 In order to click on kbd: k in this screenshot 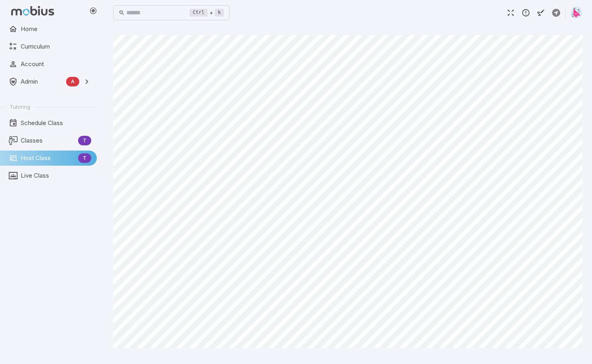, I will do `click(219, 13)`.